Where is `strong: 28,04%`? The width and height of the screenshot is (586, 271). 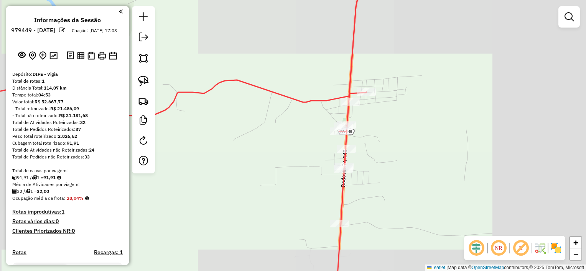
strong: 28,04% is located at coordinates (75, 198).